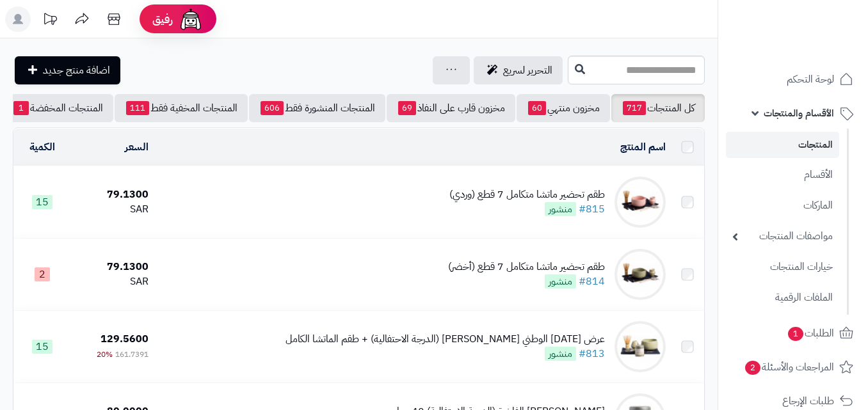  Describe the element at coordinates (138, 108) in the screenshot. I see `span: 111` at that location.